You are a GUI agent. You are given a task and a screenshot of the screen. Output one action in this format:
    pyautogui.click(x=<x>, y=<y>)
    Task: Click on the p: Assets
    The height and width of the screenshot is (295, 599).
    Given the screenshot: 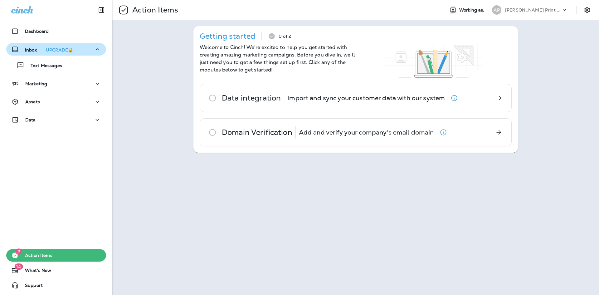 What is the action you would take?
    pyautogui.click(x=32, y=102)
    